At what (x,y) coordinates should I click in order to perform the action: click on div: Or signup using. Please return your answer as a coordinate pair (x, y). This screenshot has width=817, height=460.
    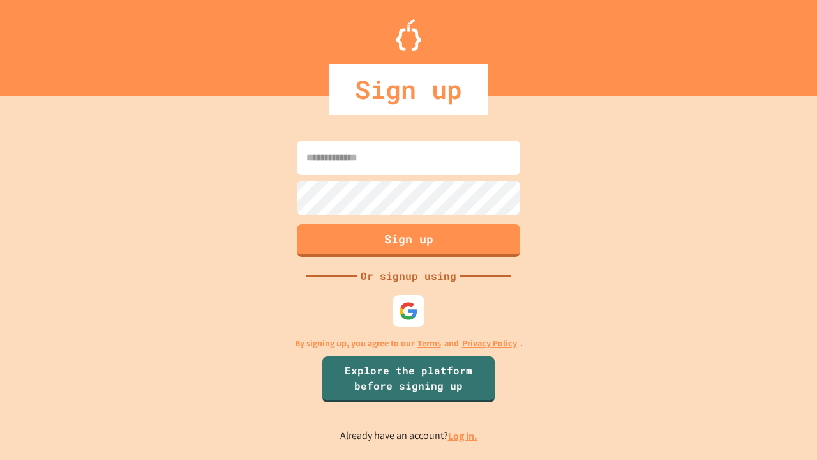
    Looking at the image, I should click on (409, 276).